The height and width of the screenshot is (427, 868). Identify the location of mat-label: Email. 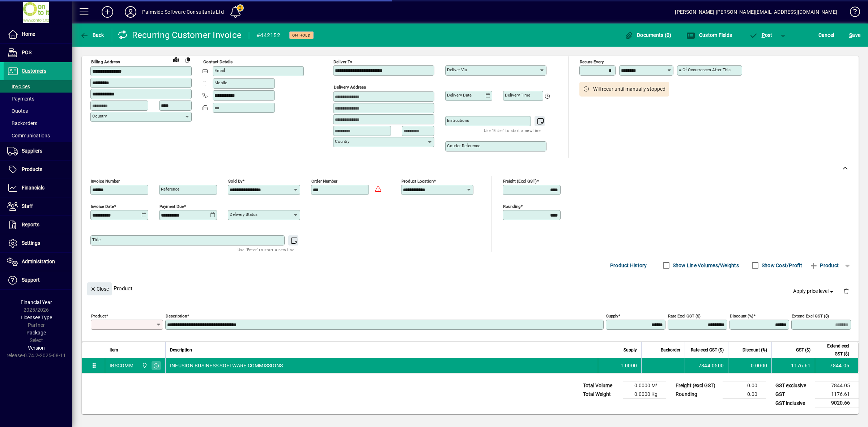
(219, 70).